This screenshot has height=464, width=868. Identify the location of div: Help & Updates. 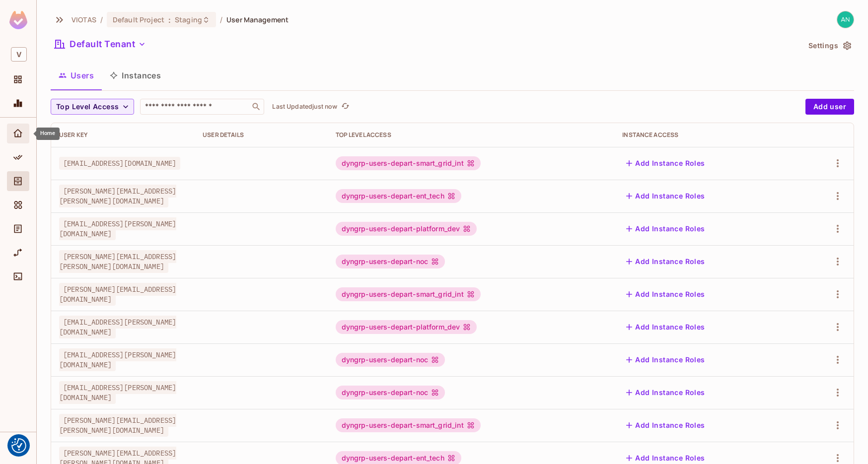
(18, 448).